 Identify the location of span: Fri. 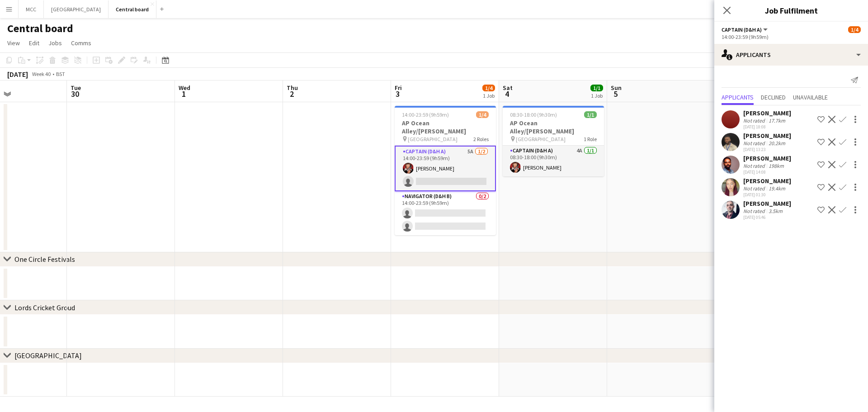
(398, 88).